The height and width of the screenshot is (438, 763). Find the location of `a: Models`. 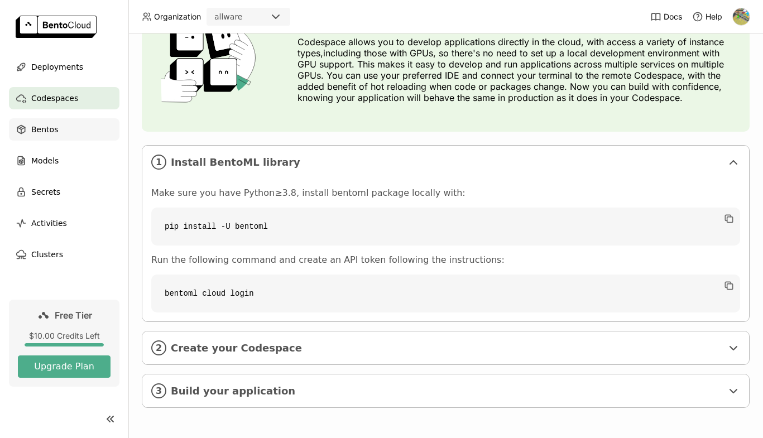

a: Models is located at coordinates (64, 161).